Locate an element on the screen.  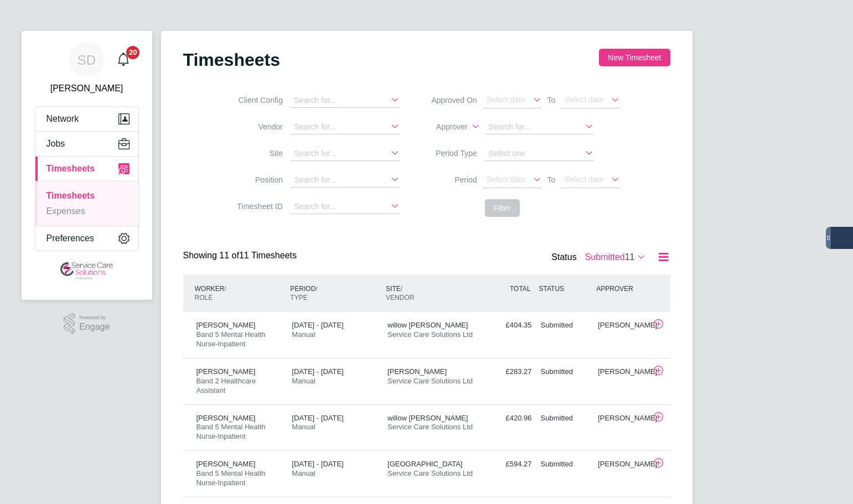
button: Network is located at coordinates (87, 119).